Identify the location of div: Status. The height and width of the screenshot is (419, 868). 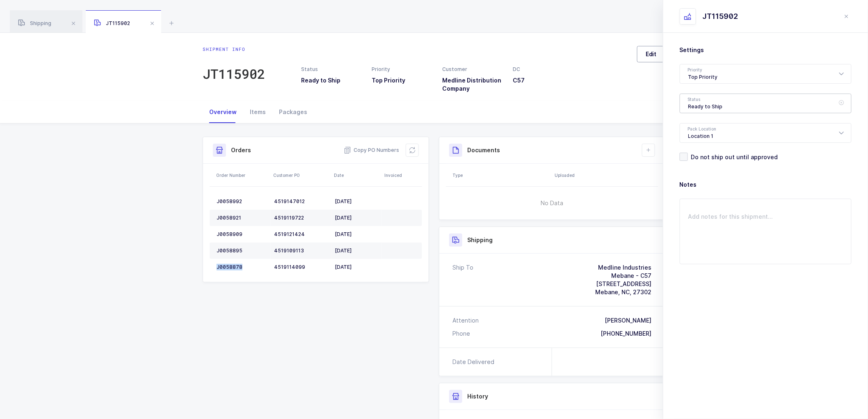
(331, 69).